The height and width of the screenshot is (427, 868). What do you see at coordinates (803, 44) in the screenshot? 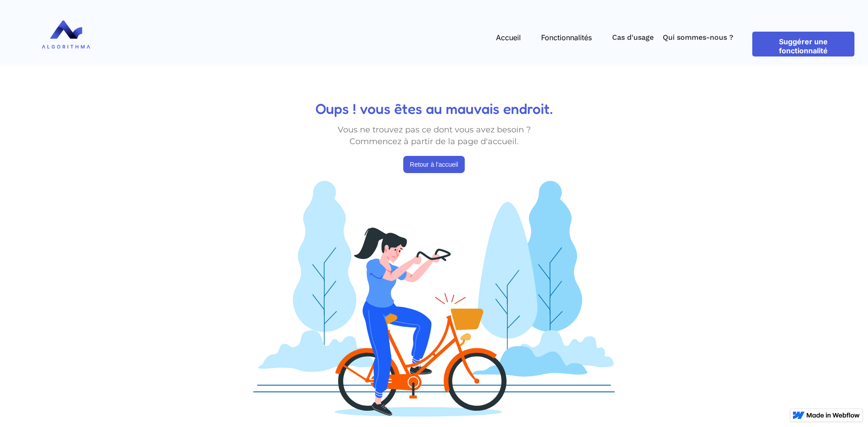
I see `a: Suggérer une fonctionnalité` at bounding box center [803, 44].